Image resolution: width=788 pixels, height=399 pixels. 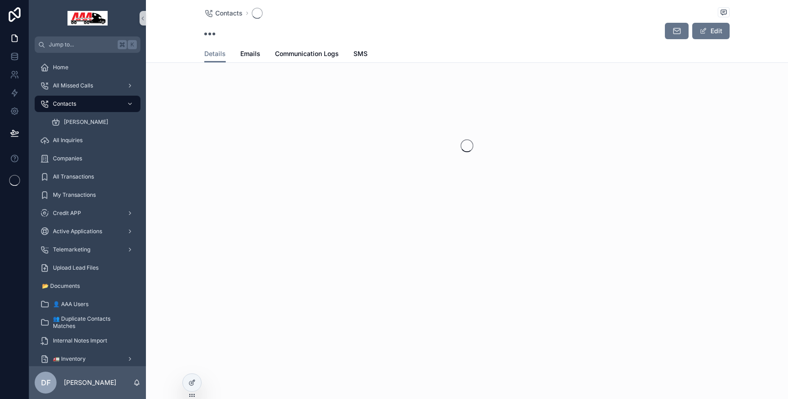 I want to click on div: scrollable content, so click(x=88, y=210).